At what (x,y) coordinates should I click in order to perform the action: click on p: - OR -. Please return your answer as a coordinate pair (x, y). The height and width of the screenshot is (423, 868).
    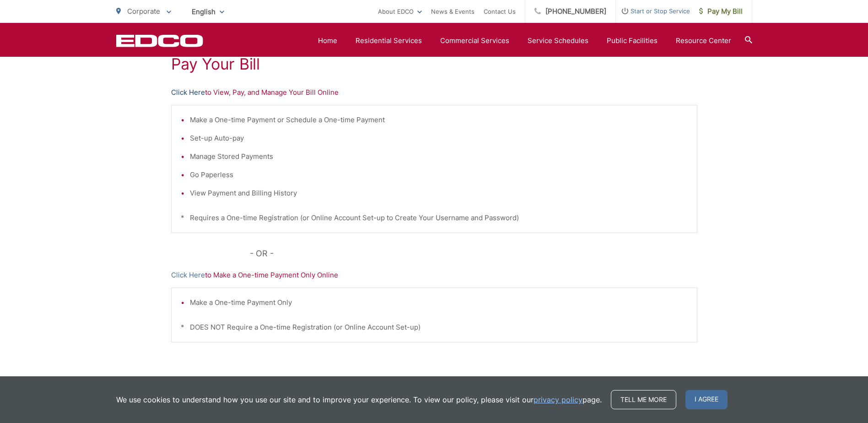
    Looking at the image, I should click on (473, 254).